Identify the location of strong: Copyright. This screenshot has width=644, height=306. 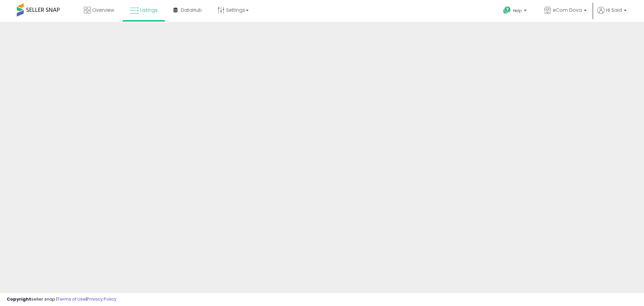
(19, 299).